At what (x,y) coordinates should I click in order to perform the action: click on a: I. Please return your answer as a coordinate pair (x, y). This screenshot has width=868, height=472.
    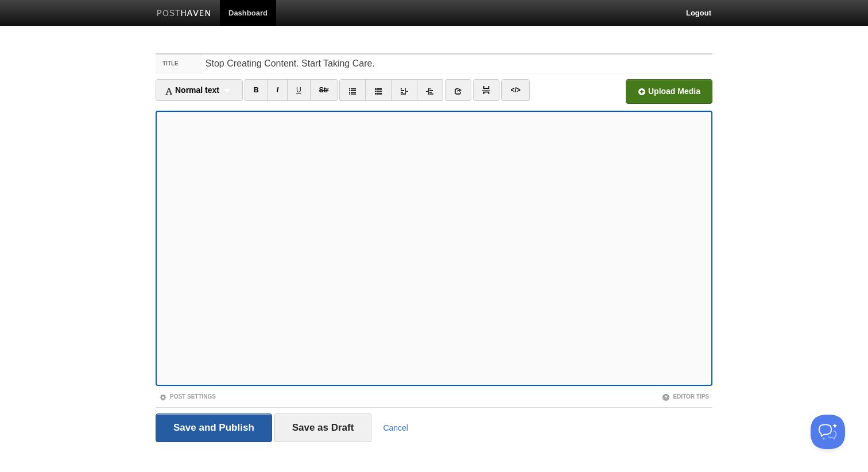
    Looking at the image, I should click on (278, 90).